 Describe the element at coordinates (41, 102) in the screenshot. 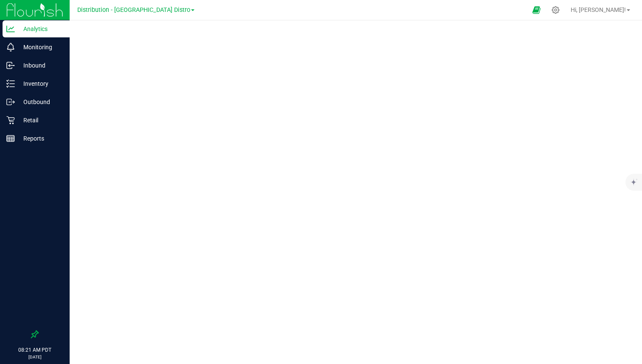

I see `p: Outbound` at that location.